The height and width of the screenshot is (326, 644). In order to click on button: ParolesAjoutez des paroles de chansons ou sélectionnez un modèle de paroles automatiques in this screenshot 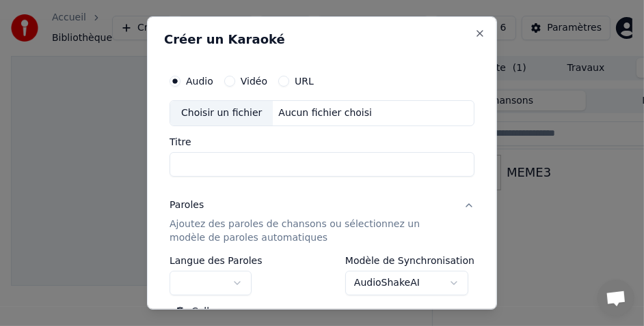, I will do `click(322, 222)`.